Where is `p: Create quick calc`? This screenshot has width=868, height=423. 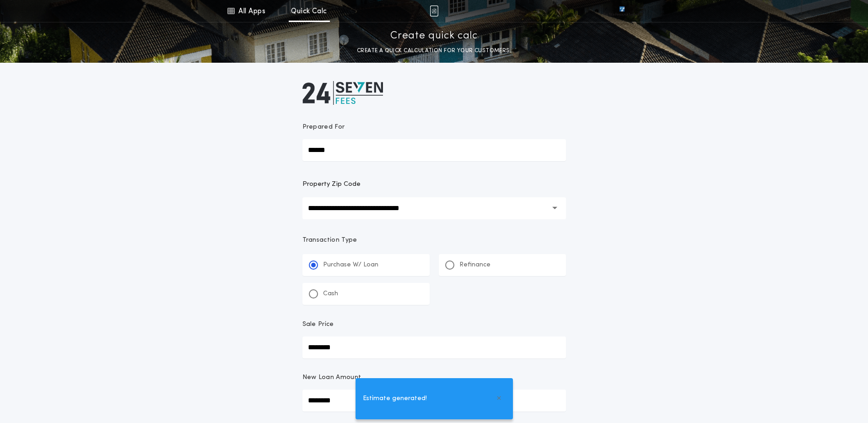
p: Create quick calc is located at coordinates (434, 37).